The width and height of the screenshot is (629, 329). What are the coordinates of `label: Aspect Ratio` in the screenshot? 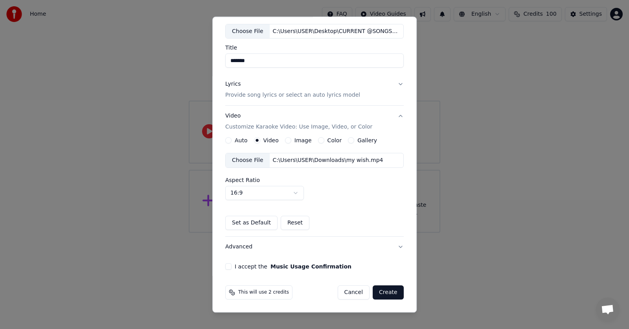 It's located at (314, 180).